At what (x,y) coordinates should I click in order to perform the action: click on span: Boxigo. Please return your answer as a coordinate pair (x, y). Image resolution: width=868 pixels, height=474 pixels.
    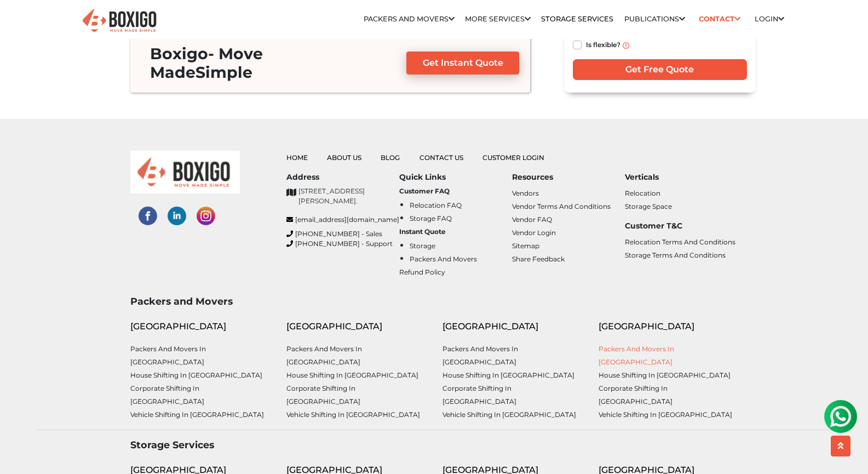
    Looking at the image, I should click on (179, 54).